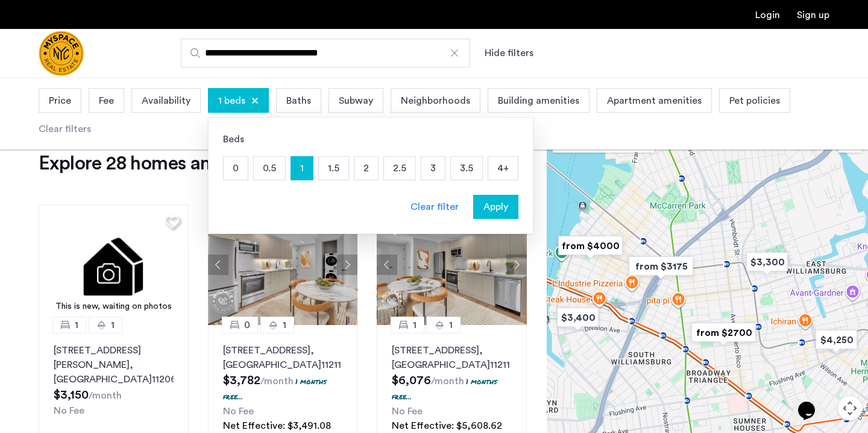 The height and width of the screenshot is (433, 868). What do you see at coordinates (502, 168) in the screenshot?
I see `p: 4+` at bounding box center [502, 168].